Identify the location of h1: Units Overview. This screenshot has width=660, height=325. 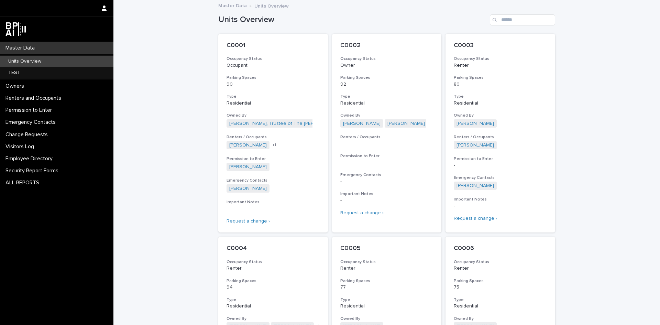
(353, 20).